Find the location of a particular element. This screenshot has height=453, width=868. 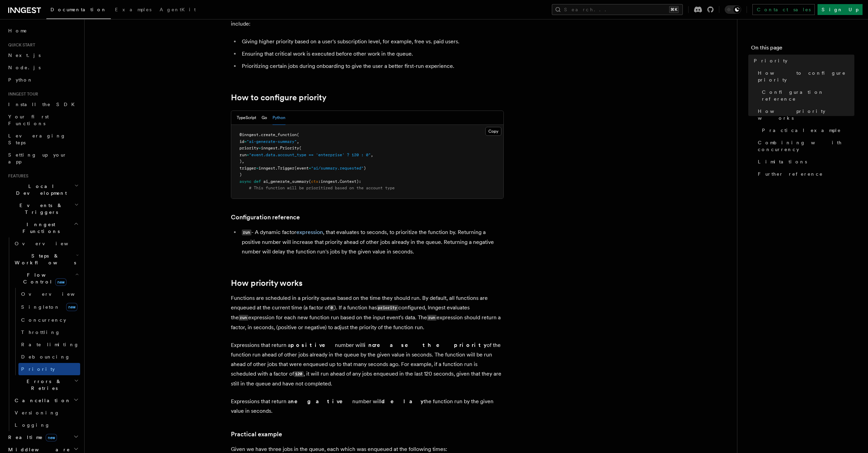

code: priority is located at coordinates (387, 308).